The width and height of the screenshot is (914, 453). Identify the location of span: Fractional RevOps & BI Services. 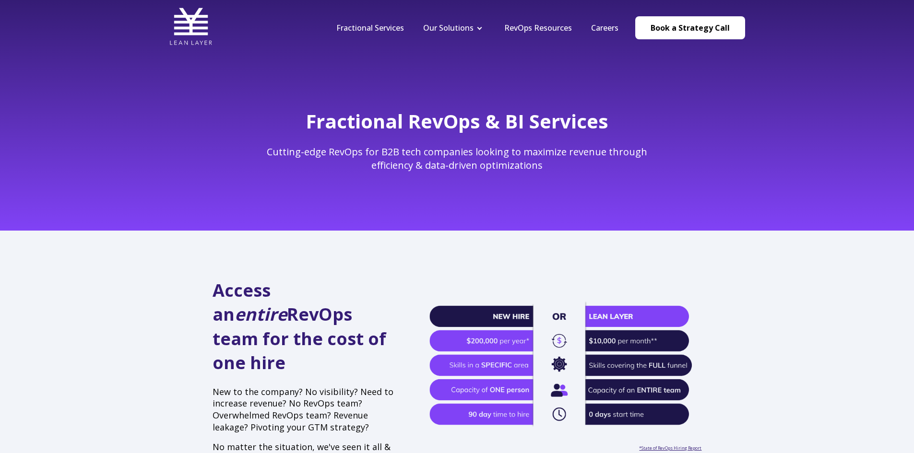
(457, 121).